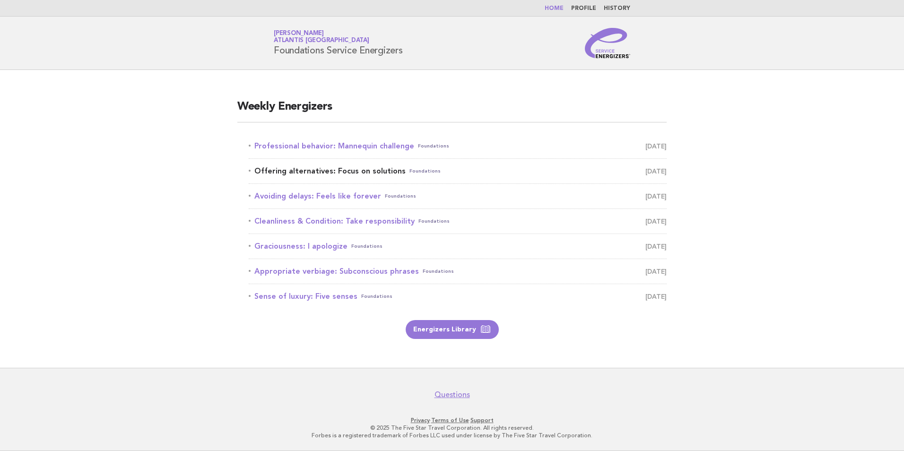  Describe the element at coordinates (450, 420) in the screenshot. I see `a: Terms of Use` at that location.